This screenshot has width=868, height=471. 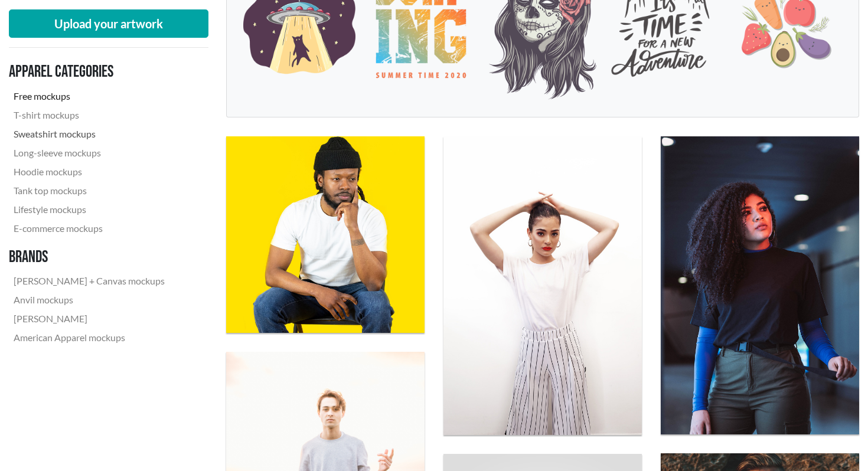 What do you see at coordinates (109, 24) in the screenshot?
I see `button: Upload your artwork` at bounding box center [109, 24].